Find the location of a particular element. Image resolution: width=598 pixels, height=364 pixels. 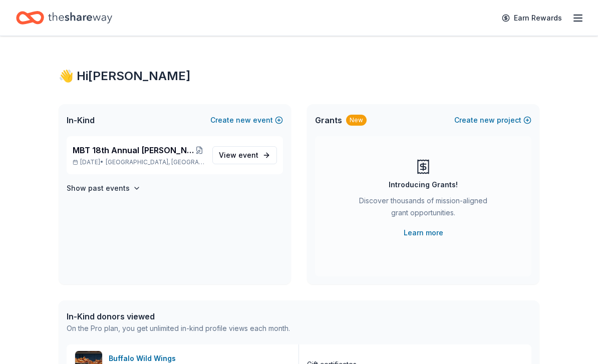

div: On the Pro plan, you get unlimited in-kind profile views each month. is located at coordinates (178, 329).